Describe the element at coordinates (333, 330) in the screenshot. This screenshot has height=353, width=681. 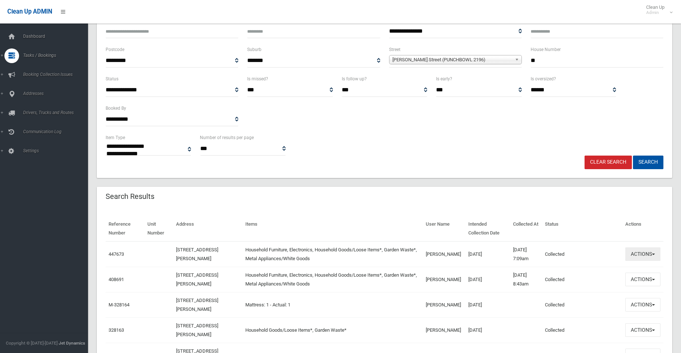
I see `td: Household Goods/Loose Items*, Garden Waste*` at that location.